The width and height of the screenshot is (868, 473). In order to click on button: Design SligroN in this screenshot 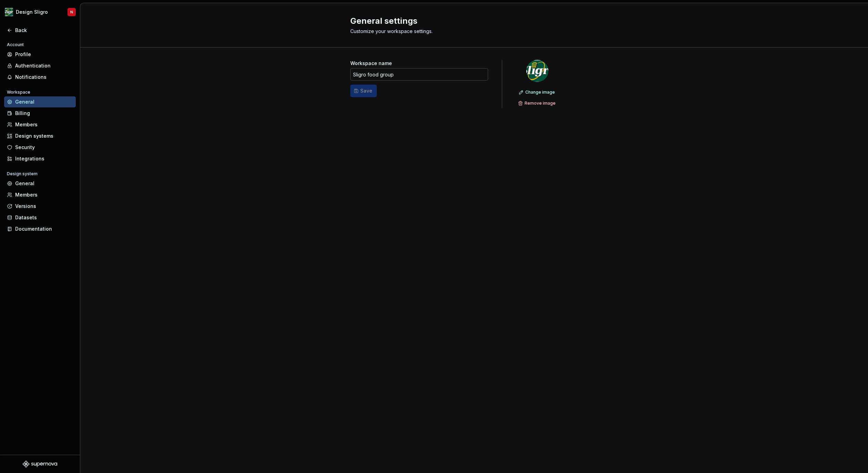, I will do `click(40, 12)`.